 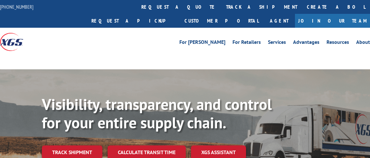 What do you see at coordinates (221, 21) in the screenshot?
I see `a: Customer Portal` at bounding box center [221, 21].